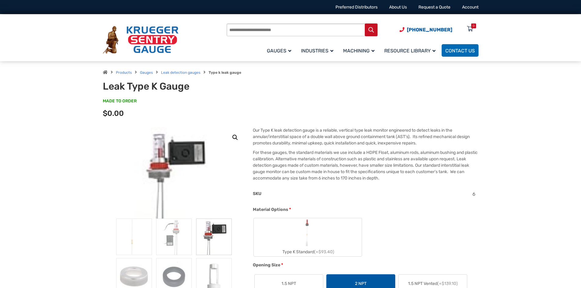  What do you see at coordinates (426, 30) in the screenshot?
I see `a: Phone Number (920) 434-8860` at bounding box center [426, 30].